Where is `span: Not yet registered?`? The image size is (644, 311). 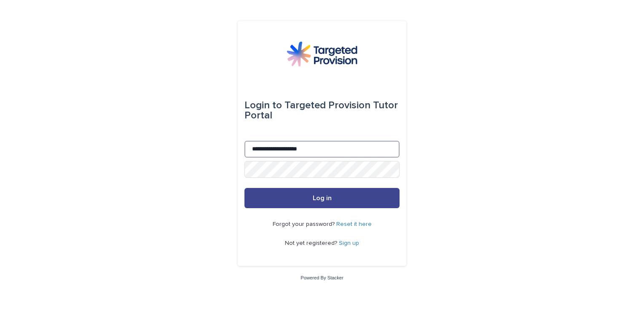 span: Not yet registered? is located at coordinates (312, 243).